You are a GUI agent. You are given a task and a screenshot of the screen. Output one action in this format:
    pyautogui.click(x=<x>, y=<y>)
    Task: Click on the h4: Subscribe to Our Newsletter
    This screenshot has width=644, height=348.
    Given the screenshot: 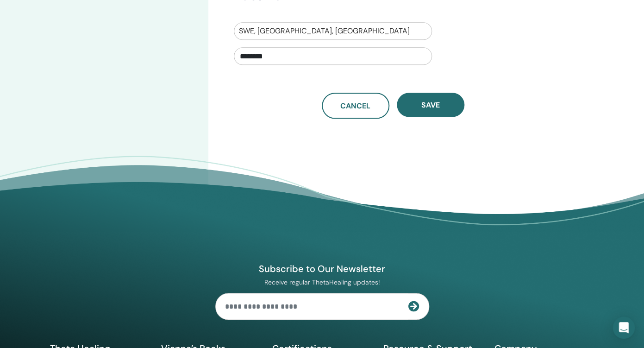 What is the action you would take?
    pyautogui.click(x=322, y=269)
    